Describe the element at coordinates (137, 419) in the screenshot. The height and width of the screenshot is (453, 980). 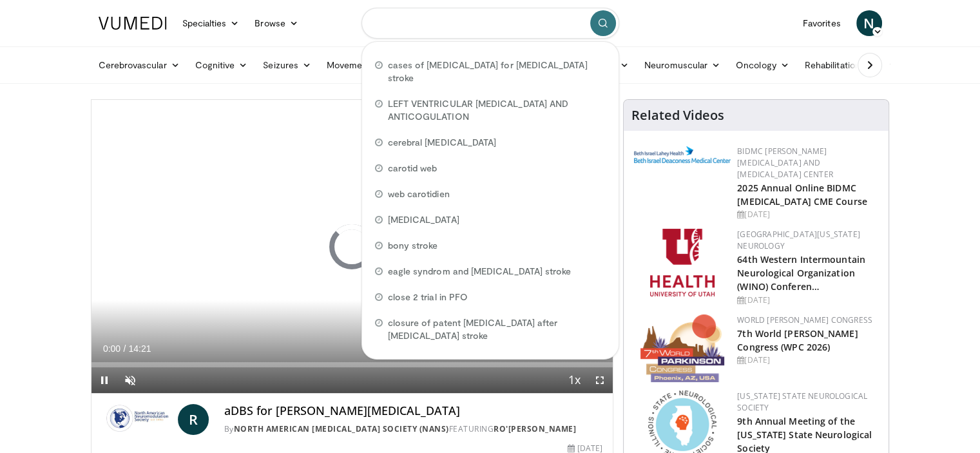
I see `img: North American Neuromodulation Society (NANS)` at that location.